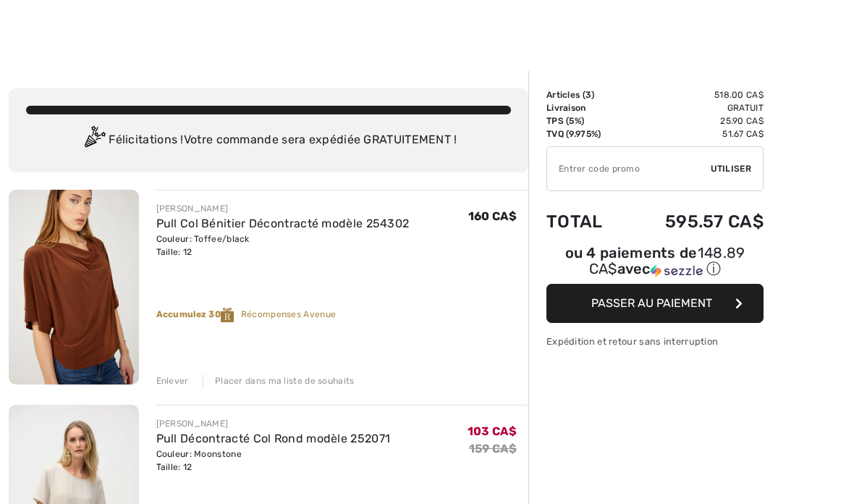 This screenshot has height=504, width=854. Describe the element at coordinates (629, 168) in the screenshot. I see `input: Code promo` at that location.